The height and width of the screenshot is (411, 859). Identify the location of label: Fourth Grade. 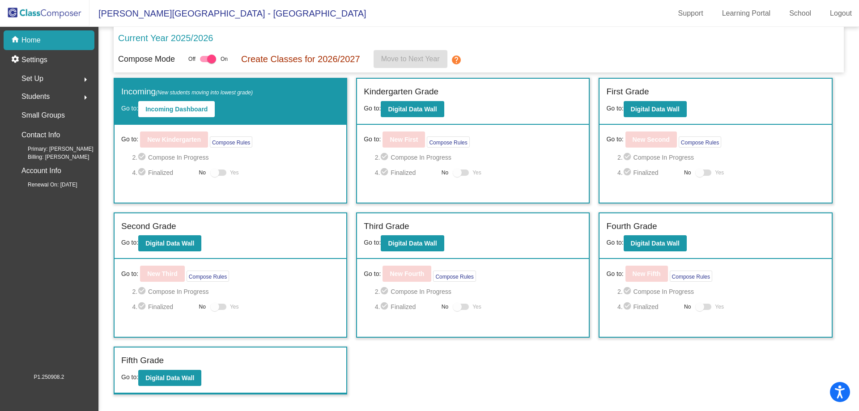
(631, 226).